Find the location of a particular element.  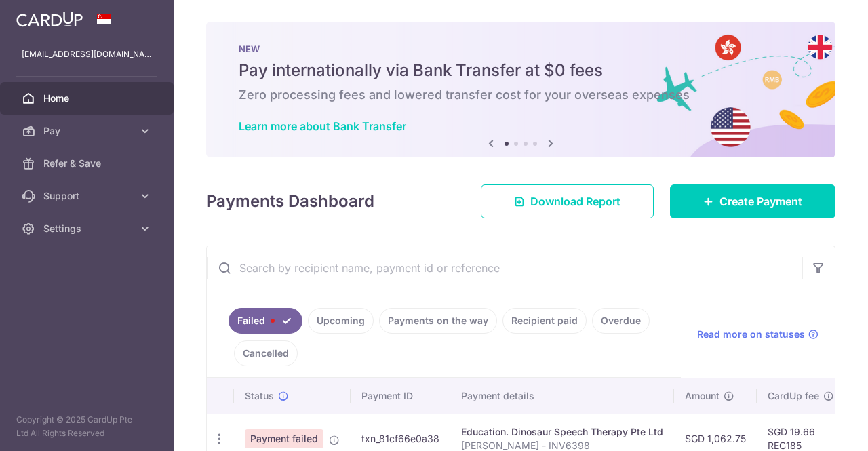

a: Overdue is located at coordinates (621, 321).